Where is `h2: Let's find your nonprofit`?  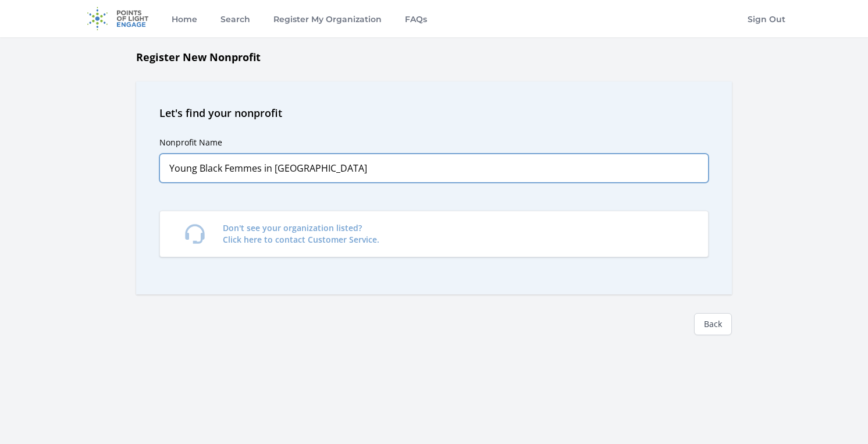 h2: Let's find your nonprofit is located at coordinates (434, 113).